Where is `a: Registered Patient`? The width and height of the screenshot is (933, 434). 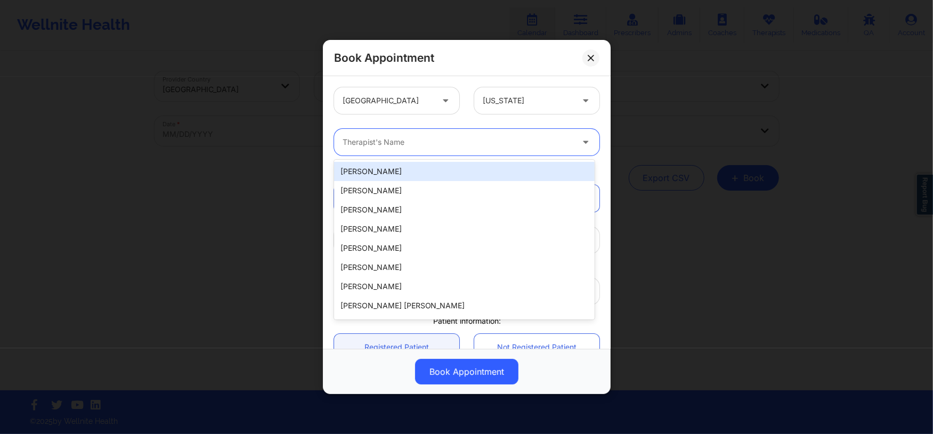 a: Registered Patient is located at coordinates (397, 348).